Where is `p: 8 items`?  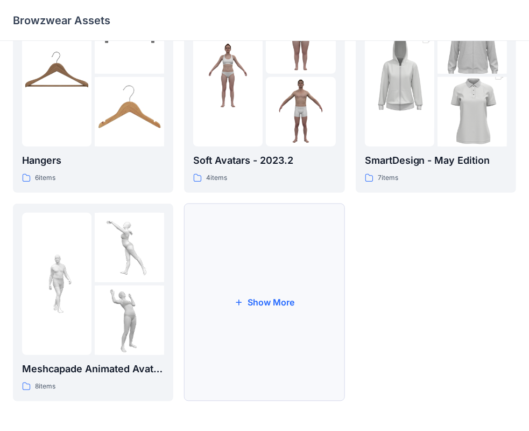
p: 8 items is located at coordinates (45, 386).